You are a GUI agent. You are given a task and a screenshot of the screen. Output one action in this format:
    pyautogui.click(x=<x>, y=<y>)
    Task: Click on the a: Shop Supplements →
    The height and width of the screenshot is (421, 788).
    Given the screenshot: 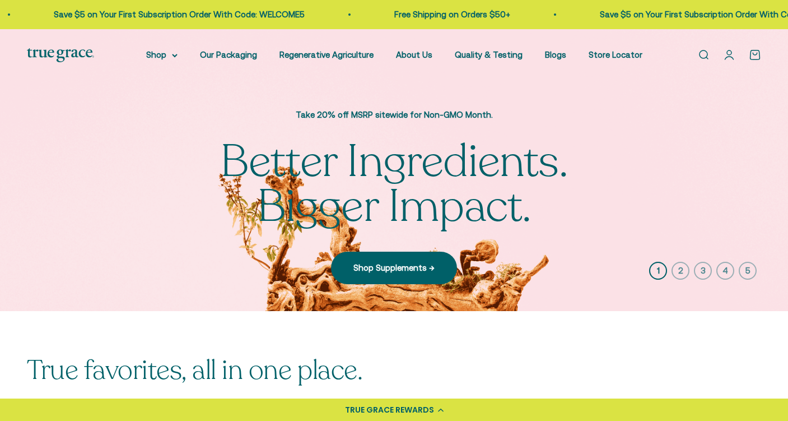 What is the action you would take?
    pyautogui.click(x=394, y=268)
    